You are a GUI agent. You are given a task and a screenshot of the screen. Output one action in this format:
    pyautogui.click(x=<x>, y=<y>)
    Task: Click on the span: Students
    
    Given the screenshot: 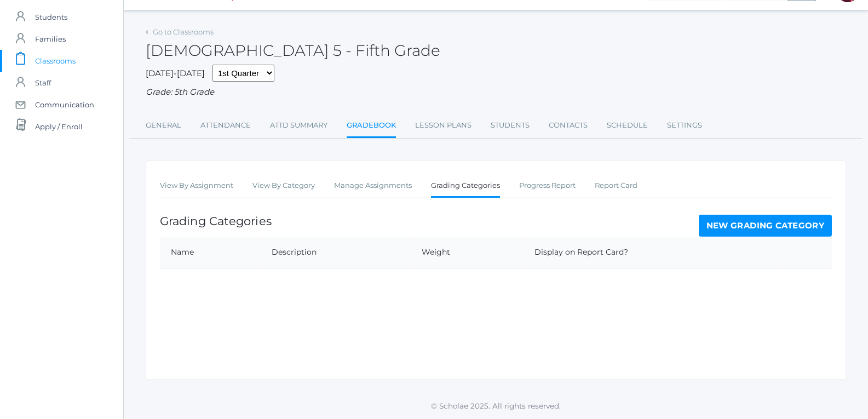 What is the action you would take?
    pyautogui.click(x=51, y=17)
    